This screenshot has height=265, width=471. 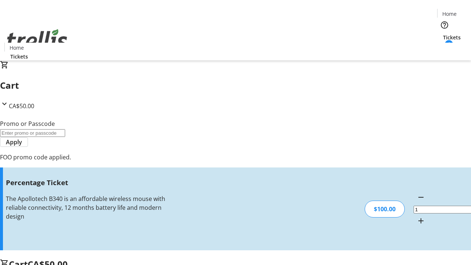 I want to click on div: $100.00, so click(x=384, y=209).